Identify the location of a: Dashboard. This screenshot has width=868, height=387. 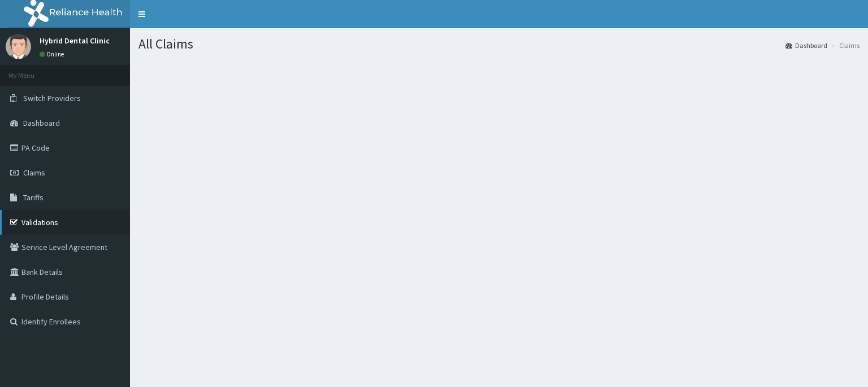
(807, 45).